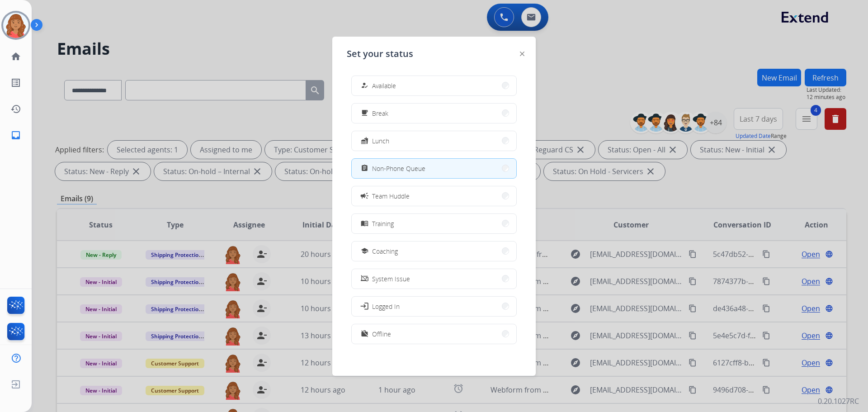  I want to click on button: Team Huddle, so click(434, 196).